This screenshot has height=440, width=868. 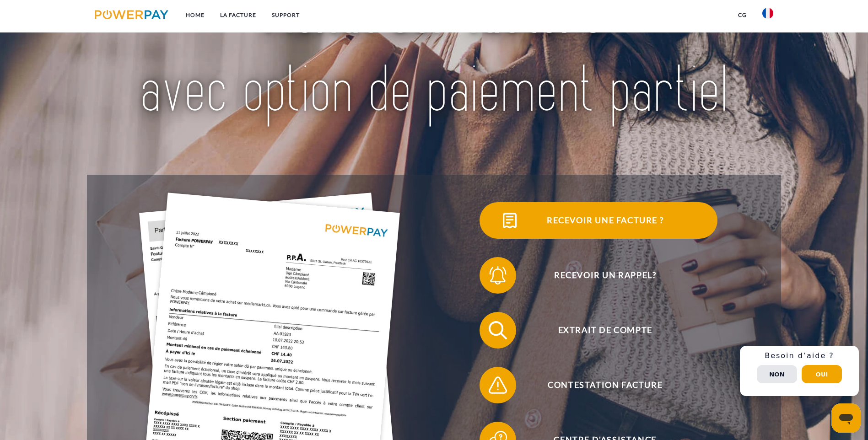 What do you see at coordinates (509, 220) in the screenshot?
I see `img: qb_bill.svg` at bounding box center [509, 220].